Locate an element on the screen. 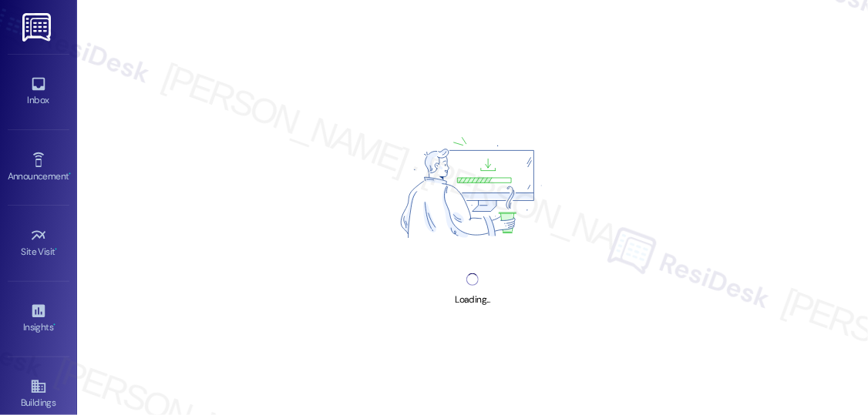 The height and width of the screenshot is (415, 868). a: Buildings is located at coordinates (38, 394).